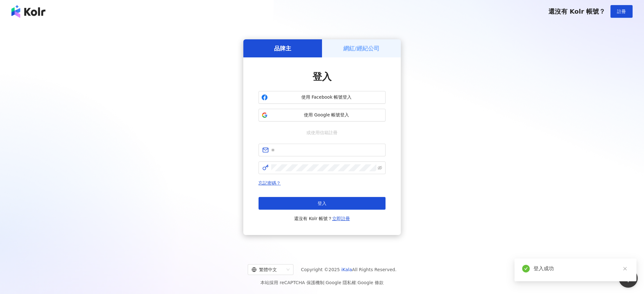 Image resolution: width=644 pixels, height=294 pixels. What do you see at coordinates (341, 219) in the screenshot?
I see `a: 立即註冊` at bounding box center [341, 219].